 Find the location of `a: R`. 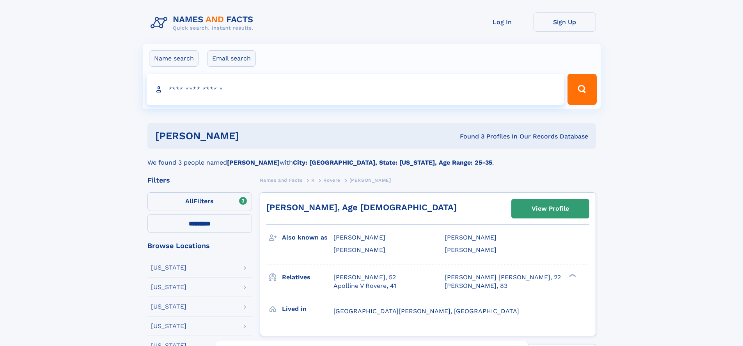

a: R is located at coordinates (313, 180).